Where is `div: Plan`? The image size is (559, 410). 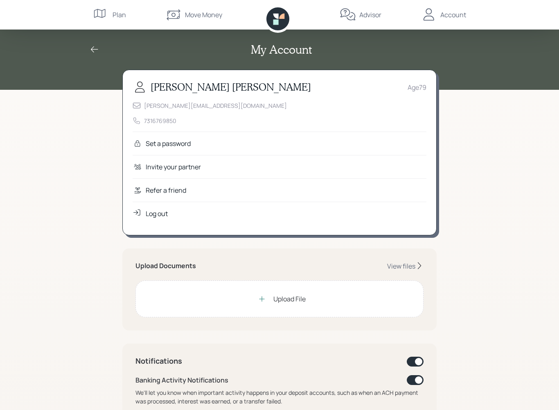
div: Plan is located at coordinates (119, 15).